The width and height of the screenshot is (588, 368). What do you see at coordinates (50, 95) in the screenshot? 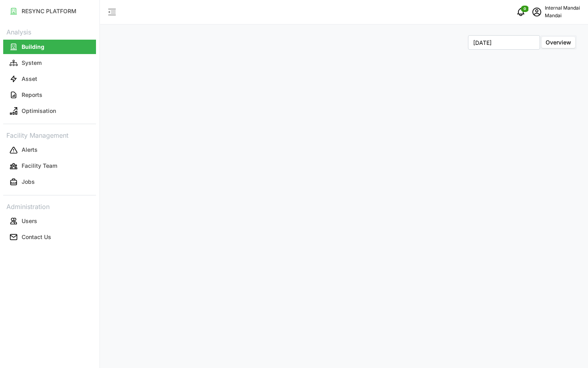
I see `a: Reports` at bounding box center [50, 95].